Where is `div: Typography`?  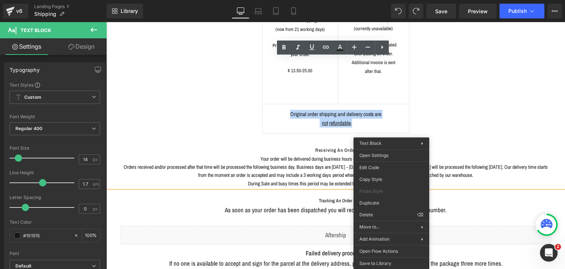 div: Typography is located at coordinates (25, 68).